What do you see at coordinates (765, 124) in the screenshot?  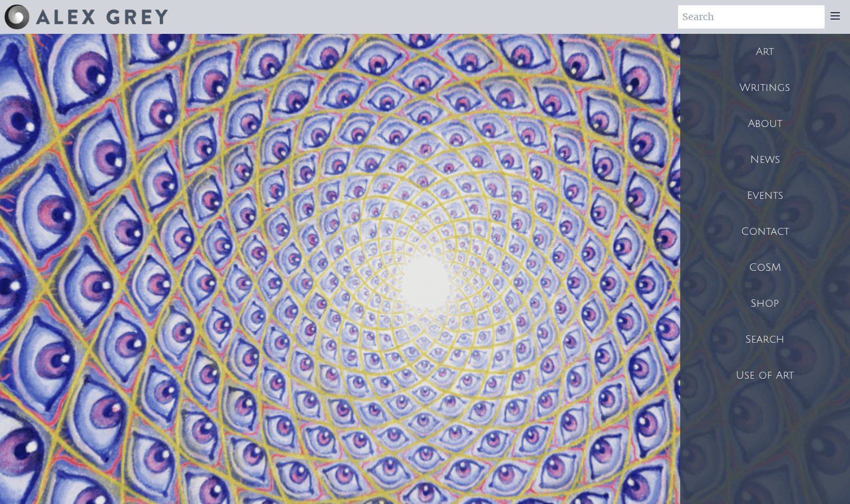 I see `a: About` at bounding box center [765, 124].